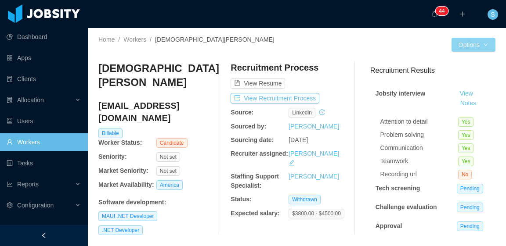  What do you see at coordinates (128, 216) in the screenshot?
I see `span: MAUI .NET Developer` at bounding box center [128, 216].